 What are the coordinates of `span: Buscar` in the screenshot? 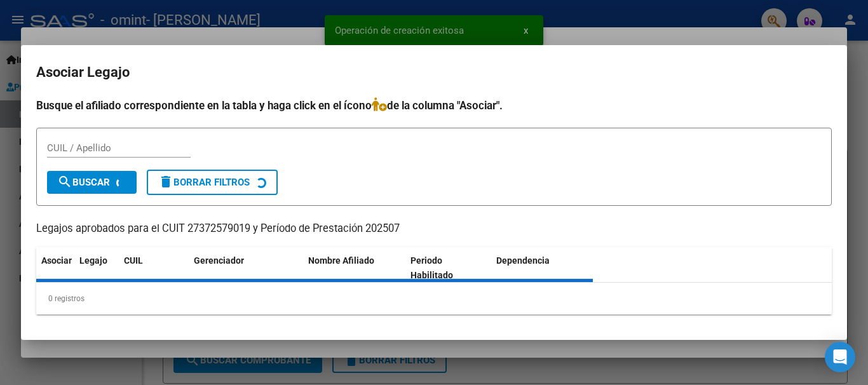 It's located at (83, 182).